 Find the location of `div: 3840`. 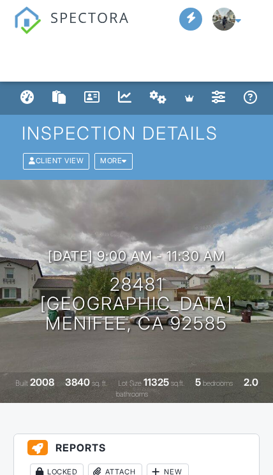

div: 3840 is located at coordinates (77, 382).